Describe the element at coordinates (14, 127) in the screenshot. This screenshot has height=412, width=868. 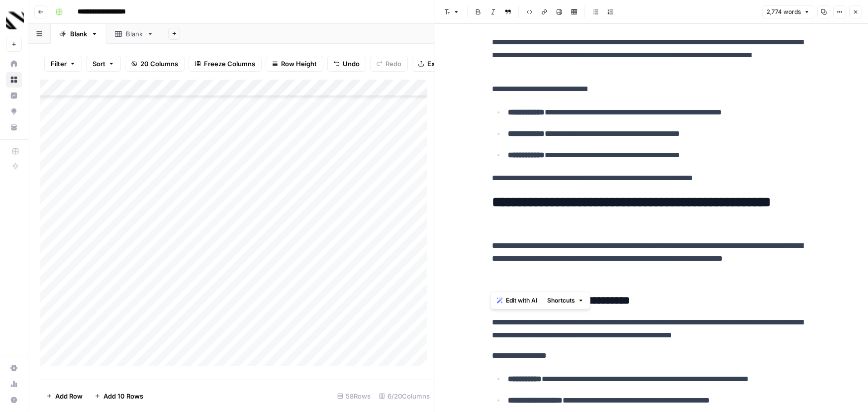
I see `a: Your Data` at that location.